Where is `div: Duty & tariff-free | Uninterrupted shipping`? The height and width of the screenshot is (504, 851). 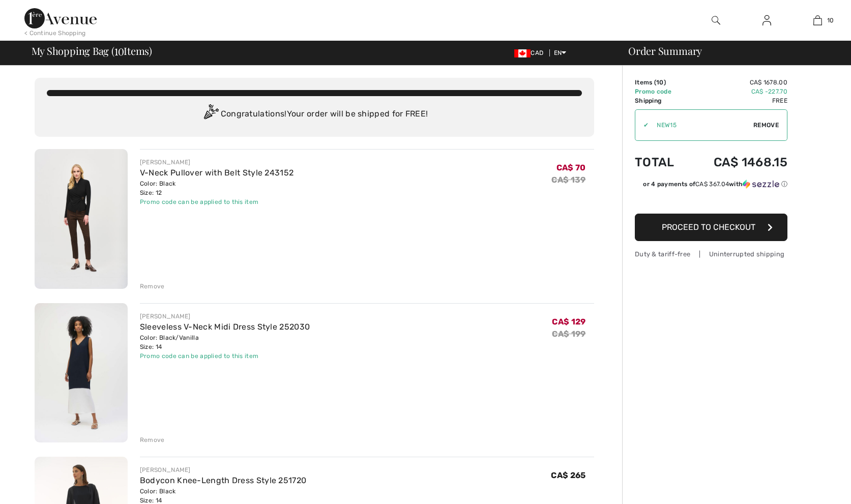
div: Duty & tariff-free | Uninterrupted shipping is located at coordinates (711, 253).